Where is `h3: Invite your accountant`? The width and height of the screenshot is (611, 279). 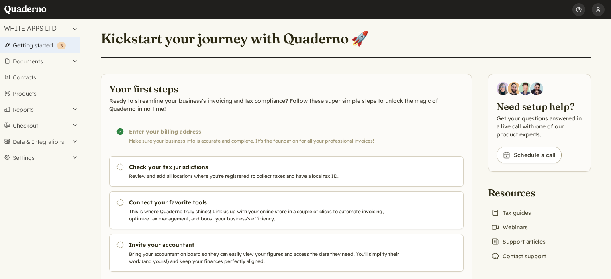
h3: Invite your accountant is located at coordinates (266, 245).